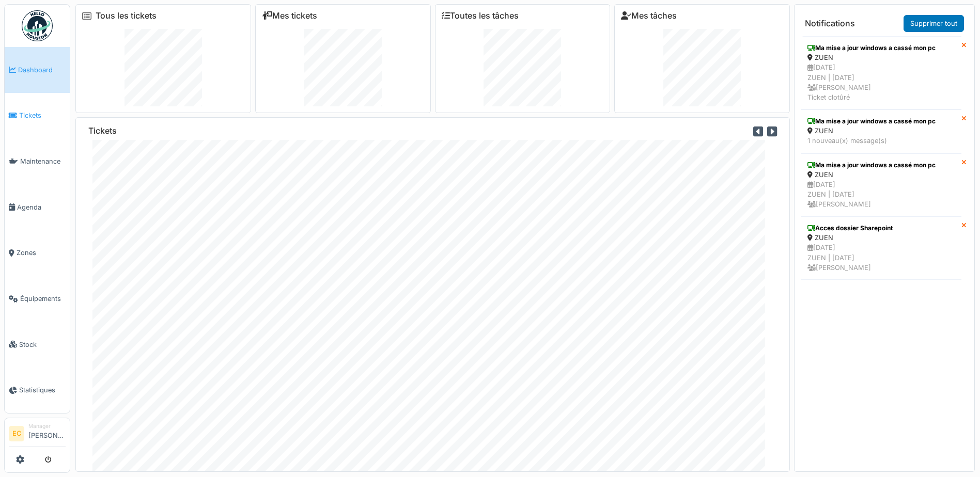  What do you see at coordinates (480, 16) in the screenshot?
I see `a: Toutes les tâches` at bounding box center [480, 16].